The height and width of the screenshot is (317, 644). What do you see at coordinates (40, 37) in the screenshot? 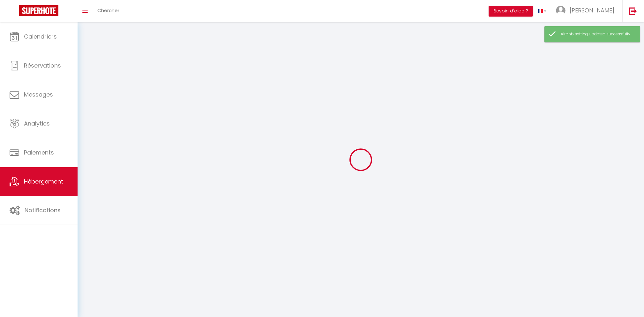
I see `span: Calendriers` at bounding box center [40, 37].